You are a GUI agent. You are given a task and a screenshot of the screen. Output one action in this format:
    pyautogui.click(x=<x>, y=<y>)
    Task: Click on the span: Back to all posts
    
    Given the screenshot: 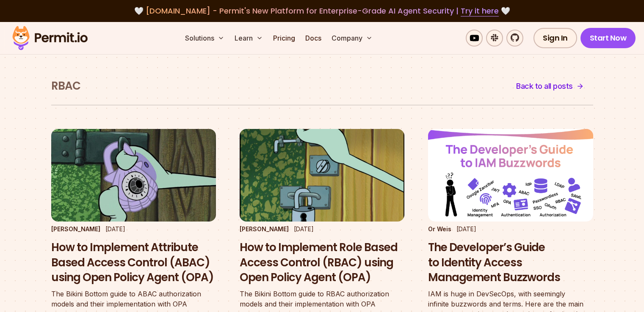 What is the action you would take?
    pyautogui.click(x=544, y=86)
    